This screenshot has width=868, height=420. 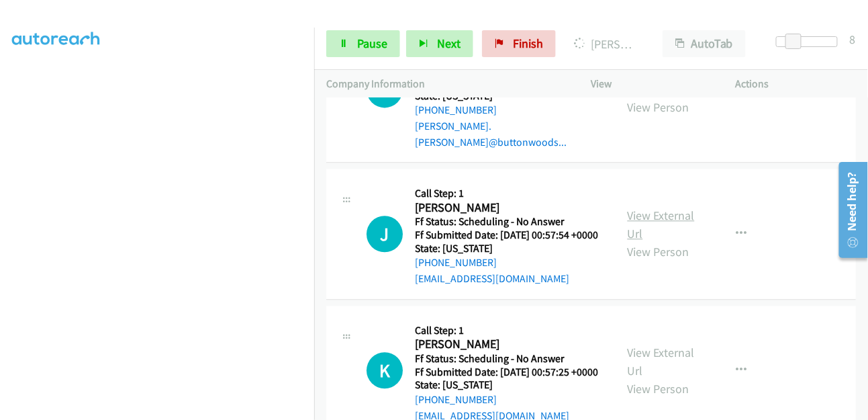 I want to click on a: Pause, so click(x=363, y=44).